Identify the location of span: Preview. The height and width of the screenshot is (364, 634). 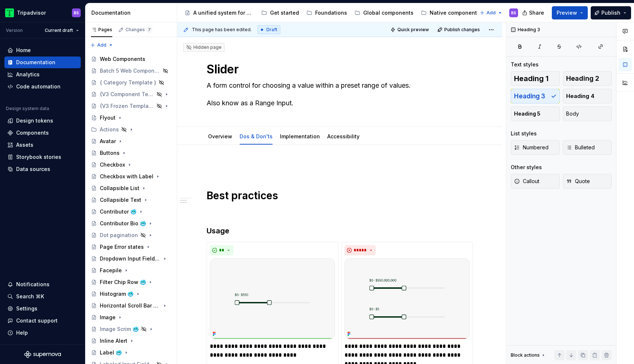
(567, 13).